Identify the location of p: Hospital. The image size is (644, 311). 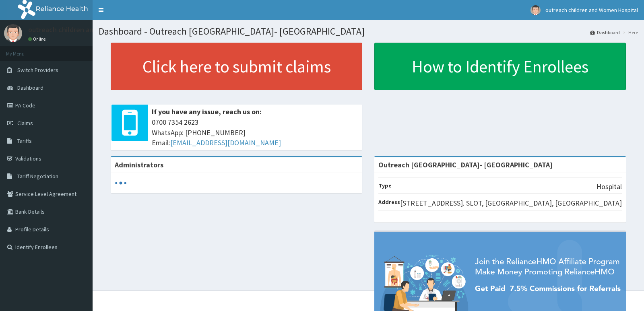
(609, 187).